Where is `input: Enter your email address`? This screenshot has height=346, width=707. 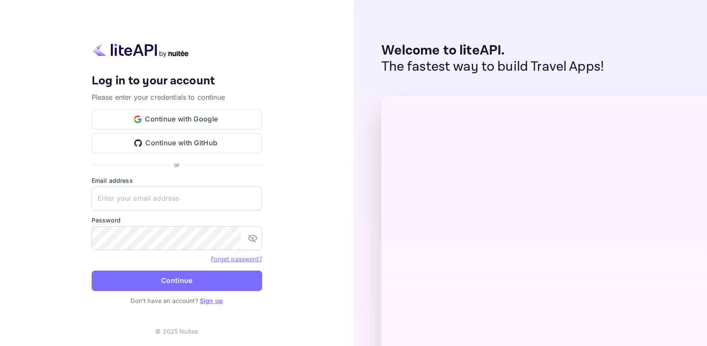 input: Enter your email address is located at coordinates (177, 198).